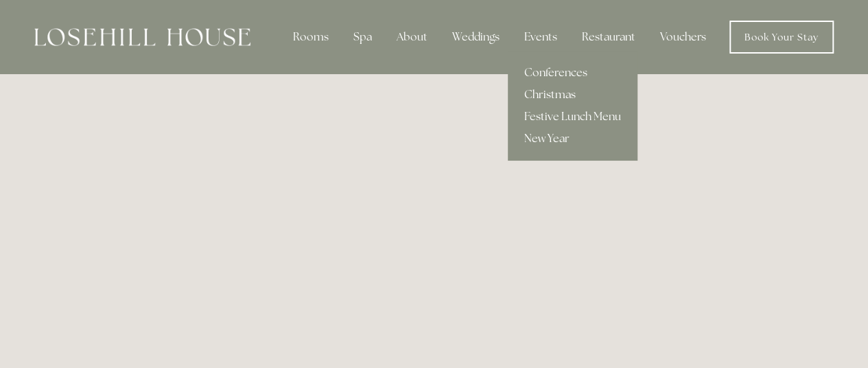 Image resolution: width=868 pixels, height=368 pixels. What do you see at coordinates (573, 73) in the screenshot?
I see `a: Conferences` at bounding box center [573, 73].